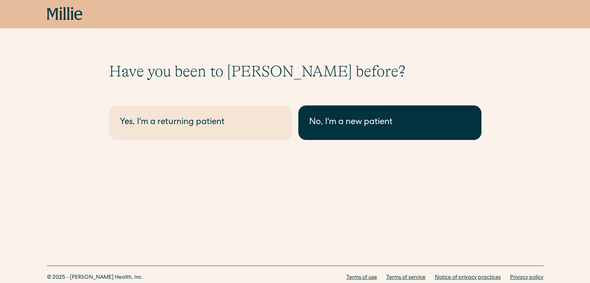  Describe the element at coordinates (361, 278) in the screenshot. I see `a: Terms of use` at that location.